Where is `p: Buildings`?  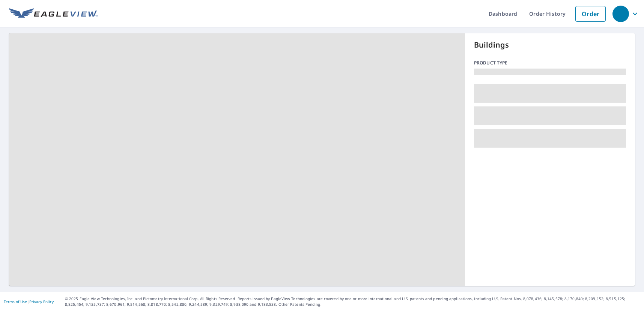 p: Buildings is located at coordinates (550, 45).